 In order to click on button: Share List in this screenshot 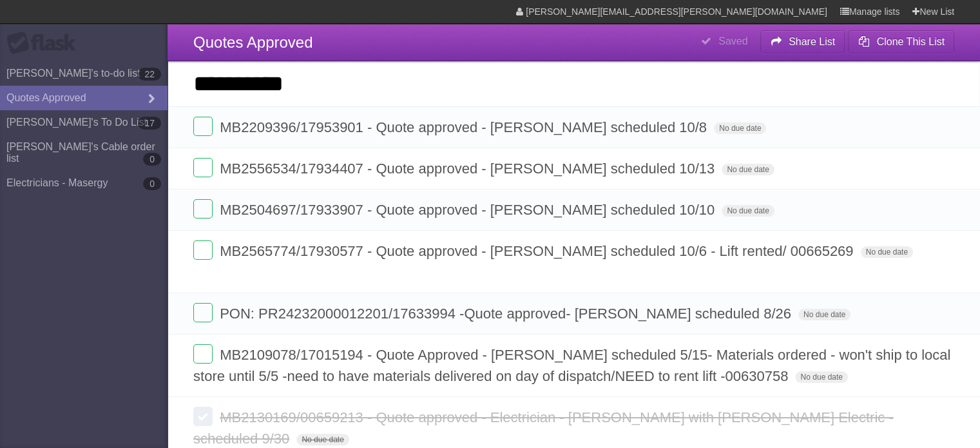, I will do `click(803, 42)`.